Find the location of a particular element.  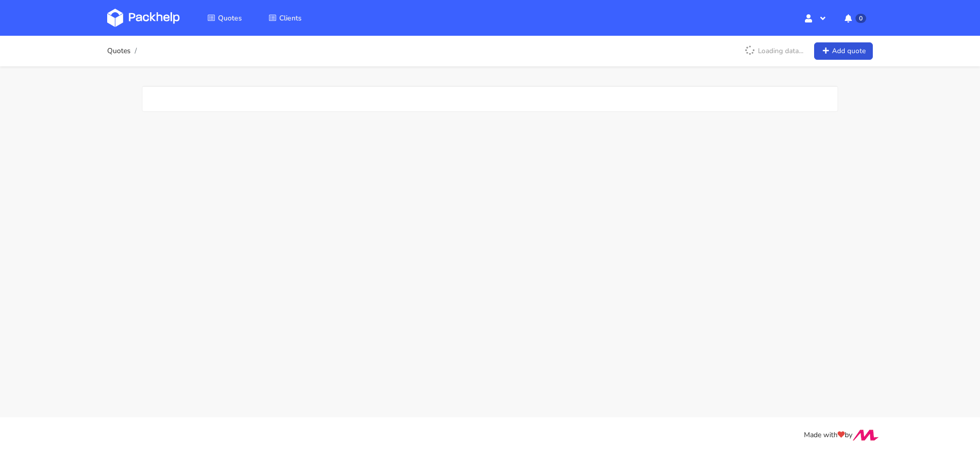

button: 0 is located at coordinates (854, 18).